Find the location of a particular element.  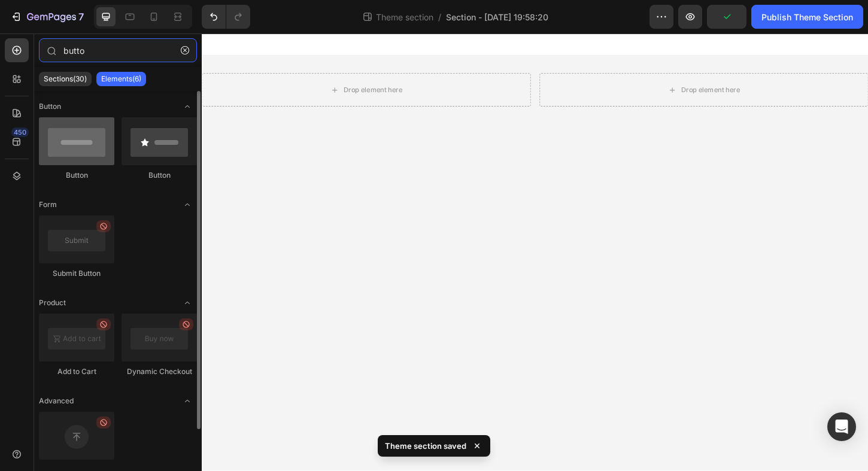

div: 450 is located at coordinates (19, 132).